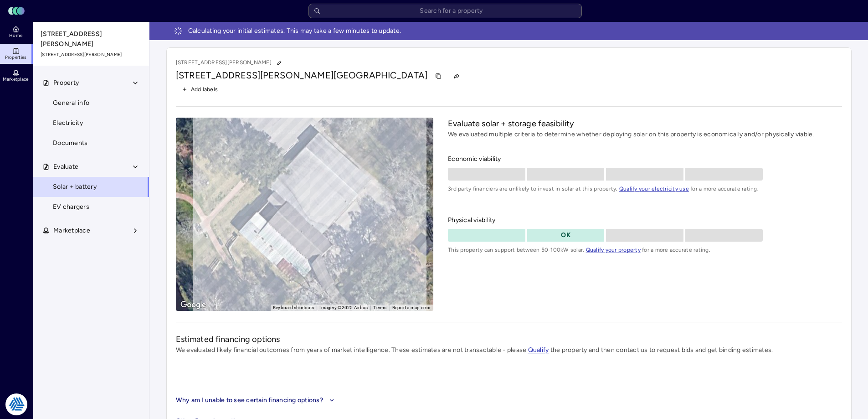  Describe the element at coordinates (294, 31) in the screenshot. I see `span: Calculating your initial estimates. This may take a few minutes to update.` at that location.